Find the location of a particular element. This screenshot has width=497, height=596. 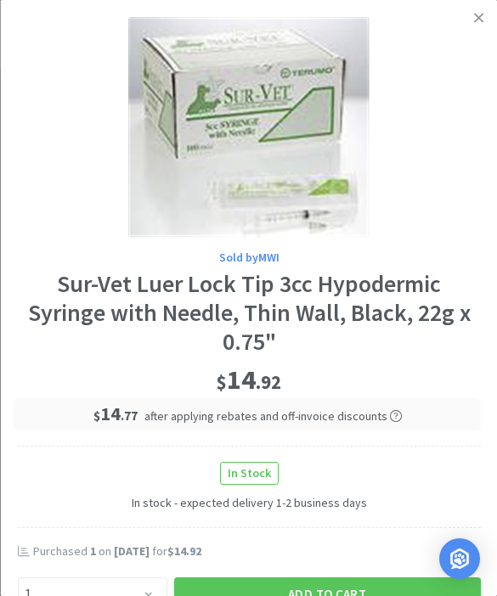

span: . 77 is located at coordinates (129, 415).